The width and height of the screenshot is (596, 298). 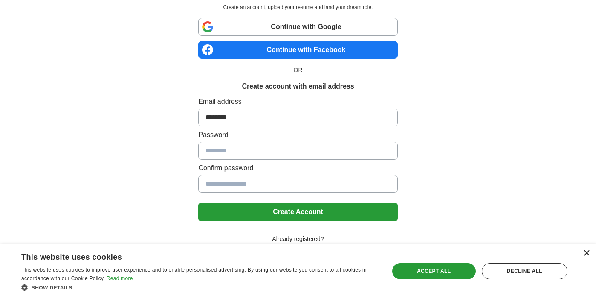 What do you see at coordinates (298, 70) in the screenshot?
I see `span: OR` at bounding box center [298, 70].